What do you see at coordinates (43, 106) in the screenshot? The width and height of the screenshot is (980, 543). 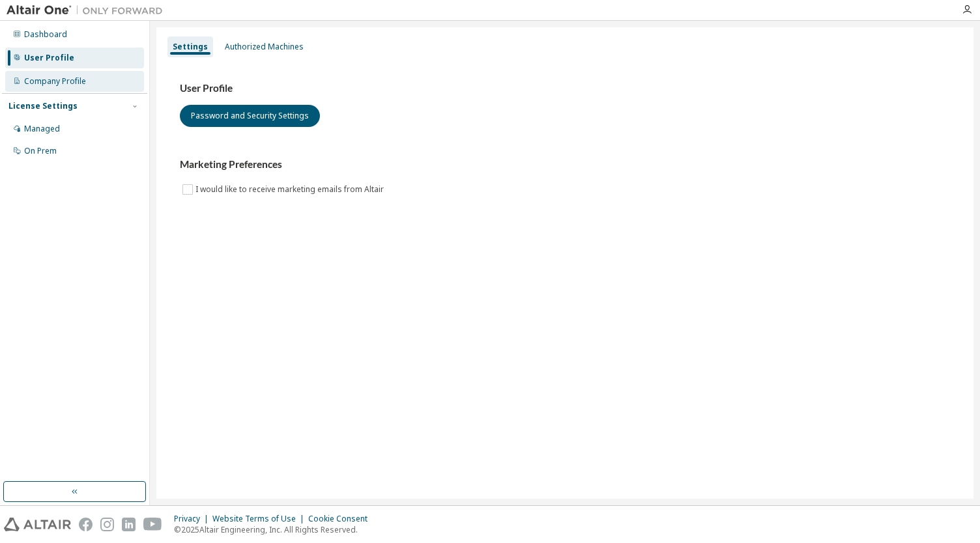 I see `div: License Settings` at bounding box center [43, 106].